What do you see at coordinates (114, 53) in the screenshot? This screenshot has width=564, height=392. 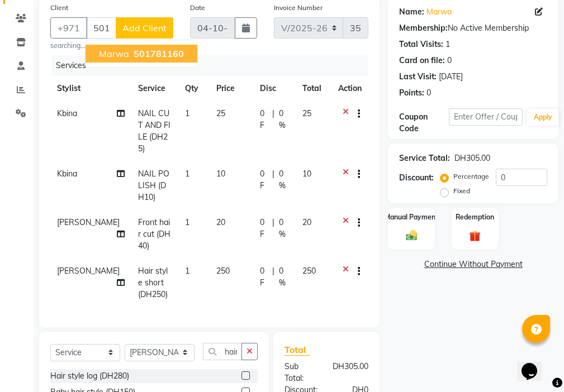 I see `span: marwa` at bounding box center [114, 53].